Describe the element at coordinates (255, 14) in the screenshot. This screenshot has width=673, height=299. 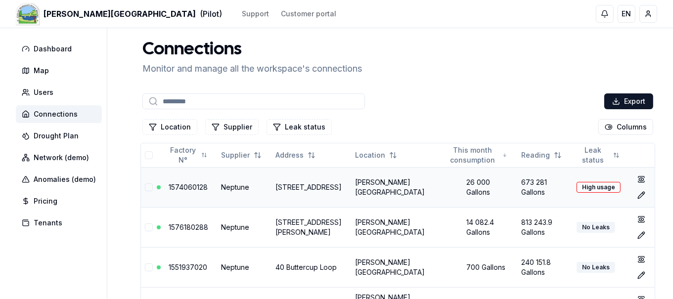
I see `a: Support` at that location.